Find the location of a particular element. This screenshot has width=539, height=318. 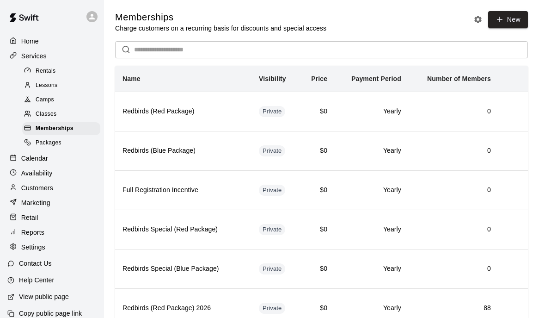

div: Availability is located at coordinates (52, 173).